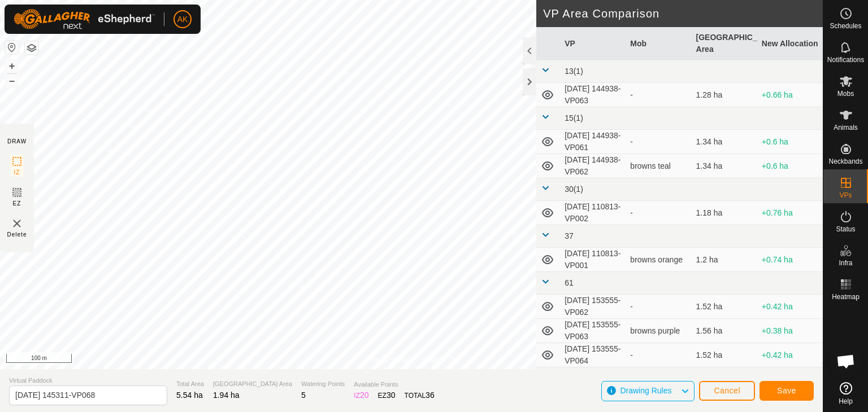 The width and height of the screenshot is (868, 412). Describe the element at coordinates (845, 393) in the screenshot. I see `a: Help` at that location.